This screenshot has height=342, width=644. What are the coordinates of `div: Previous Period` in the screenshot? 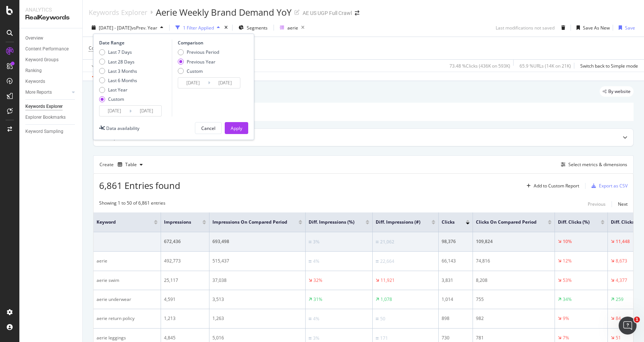 It's located at (198, 52).